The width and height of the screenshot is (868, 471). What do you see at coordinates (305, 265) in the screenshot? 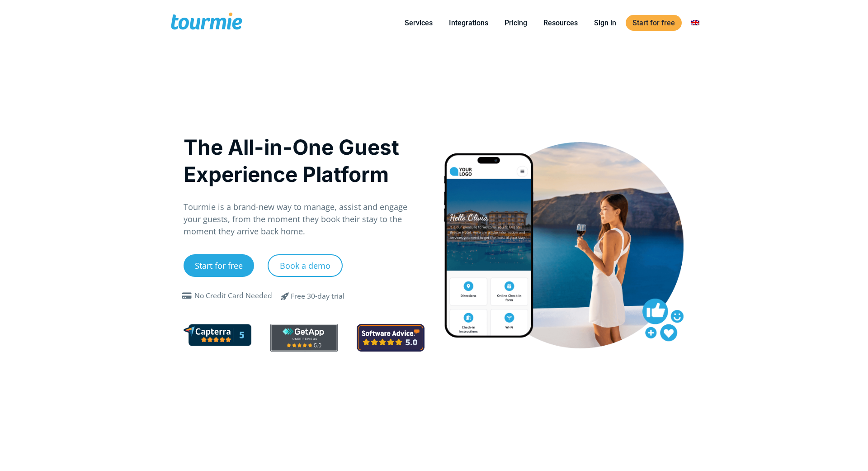
I see `a: Book a demo` at bounding box center [305, 265].